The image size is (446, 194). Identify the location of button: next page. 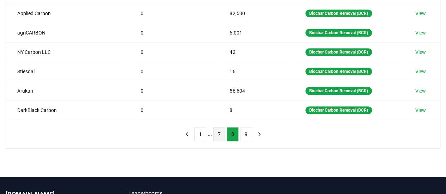
(260, 134).